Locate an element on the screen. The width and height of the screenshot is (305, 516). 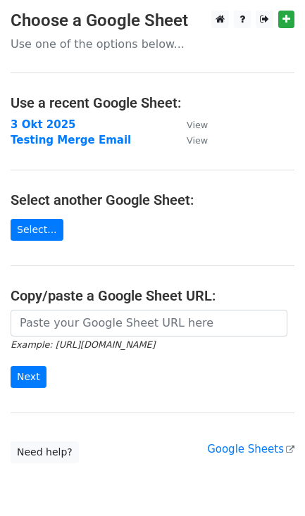
h4: Use a recent Google Sheet: is located at coordinates (152, 103).